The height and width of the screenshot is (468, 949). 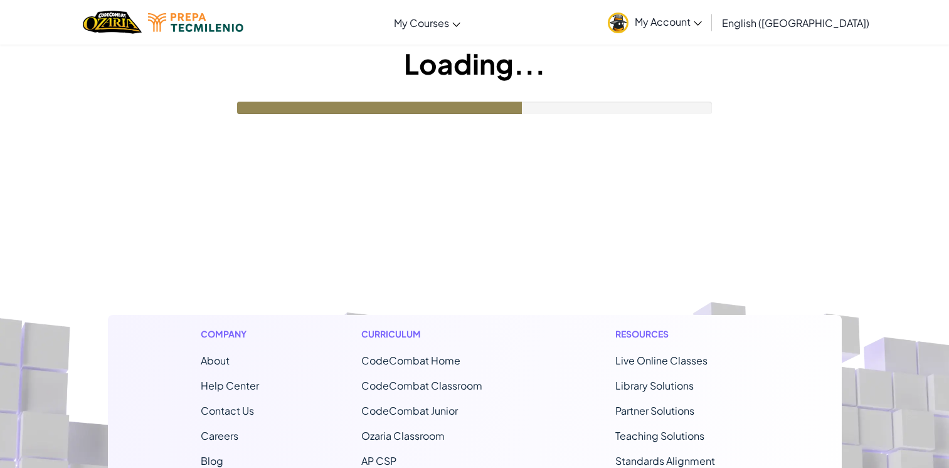 I want to click on span: My Courses, so click(x=421, y=23).